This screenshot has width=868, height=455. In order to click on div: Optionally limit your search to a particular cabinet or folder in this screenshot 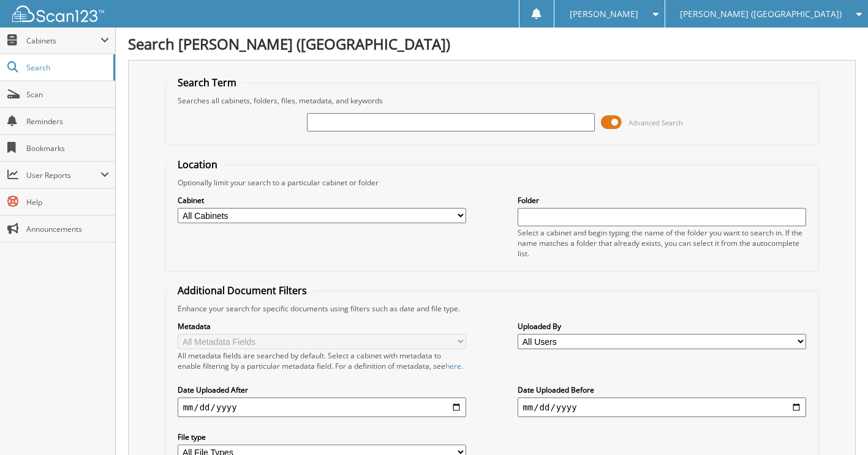, I will do `click(491, 182)`.